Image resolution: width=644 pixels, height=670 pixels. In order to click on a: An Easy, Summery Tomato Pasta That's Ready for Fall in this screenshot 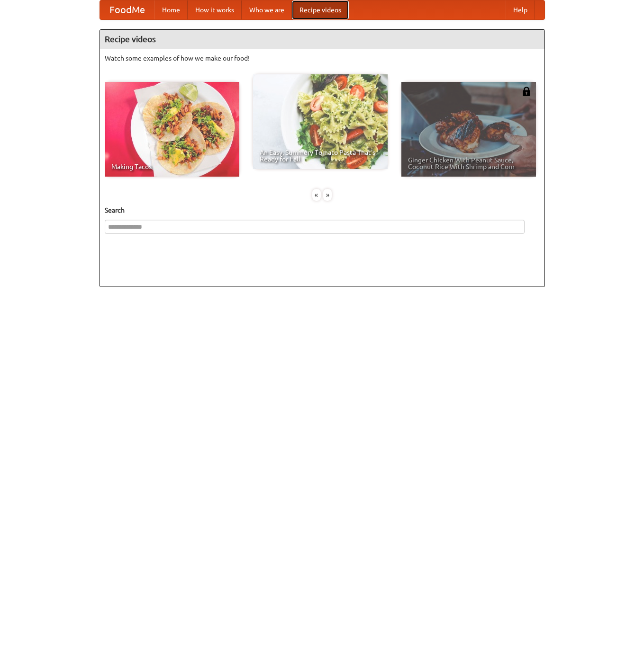, I will do `click(320, 122)`.